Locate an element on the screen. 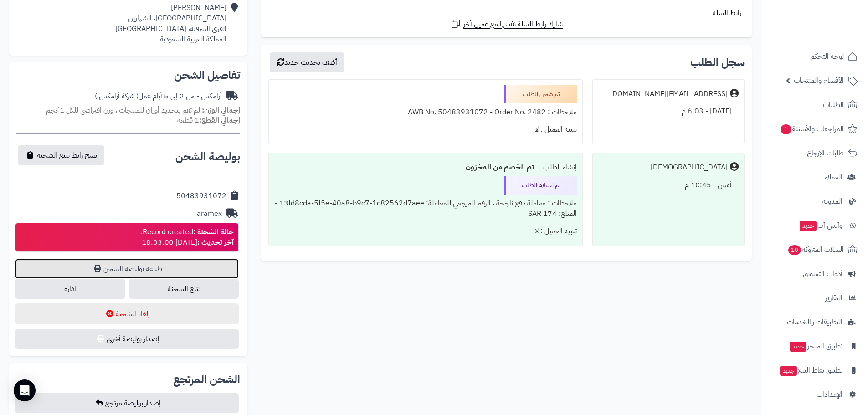 This screenshot has width=868, height=415. span: أدوات التسويق is located at coordinates (822, 274).